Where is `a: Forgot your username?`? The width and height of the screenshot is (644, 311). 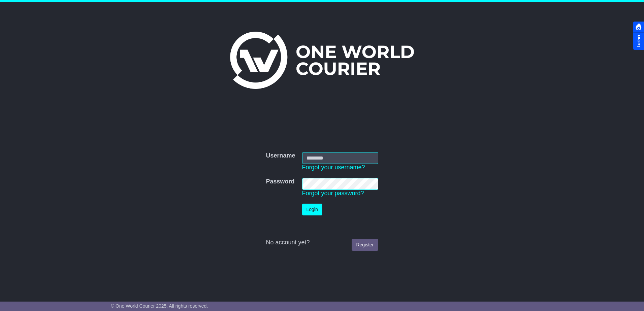 a: Forgot your username? is located at coordinates (333, 167).